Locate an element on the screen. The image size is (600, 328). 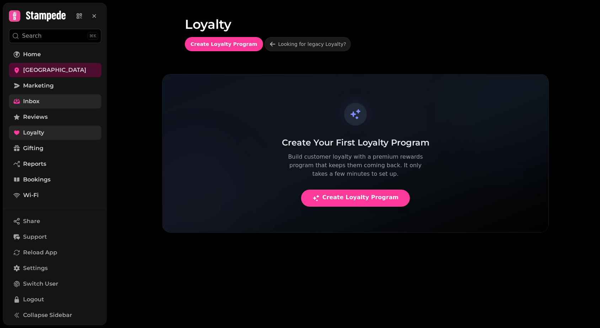
span: Collapse Sidebar is located at coordinates (48, 315).